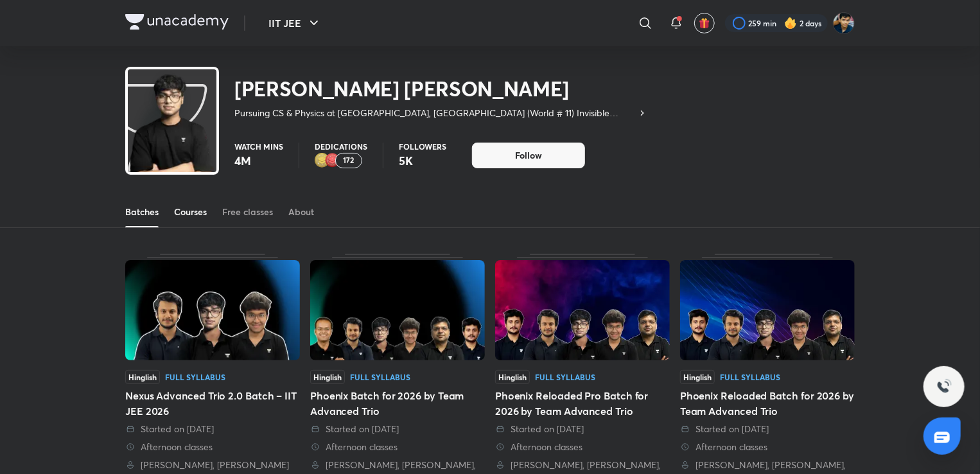  What do you see at coordinates (212, 403) in the screenshot?
I see `div: Nexus Advanced Trio 2.0 Batch – IIT JEE 2026` at bounding box center [212, 403].